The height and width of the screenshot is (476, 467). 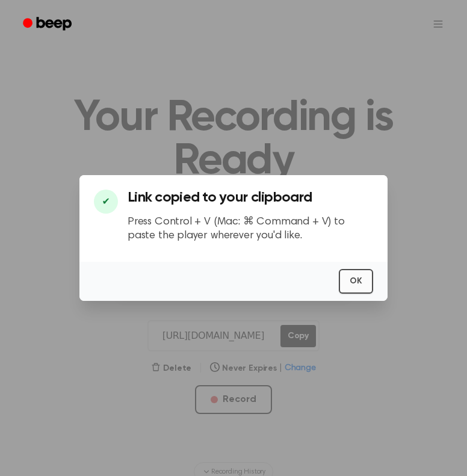 What do you see at coordinates (251, 197) in the screenshot?
I see `h3: Link copied to your clipboard` at bounding box center [251, 197].